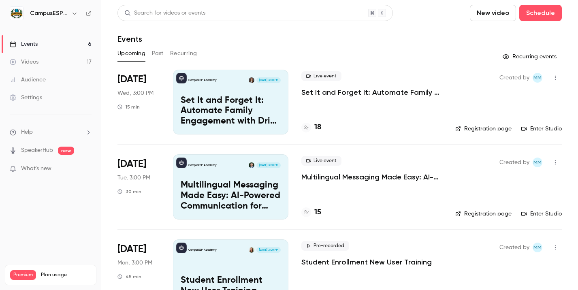 This screenshot has height=290, width=578. Describe the element at coordinates (231, 187) in the screenshot. I see `a: Multilingual Messaging Made Easy: AI-Powered Communication for Spanish-Speaking FamiliesCampusESP...` at that location.